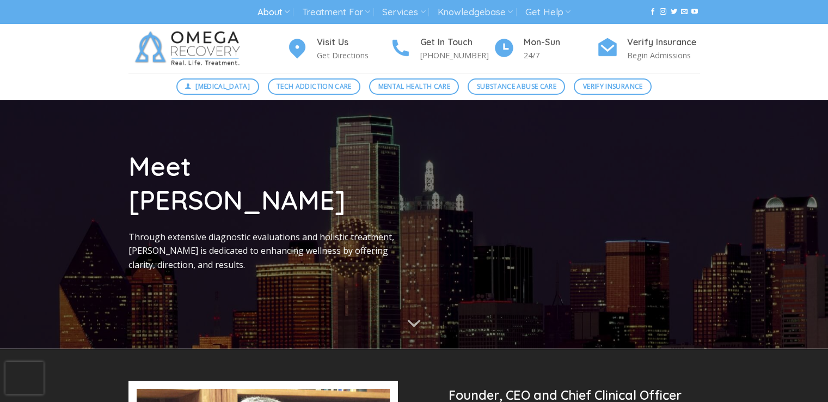  I want to click on a: Verify Insurance, so click(613, 87).